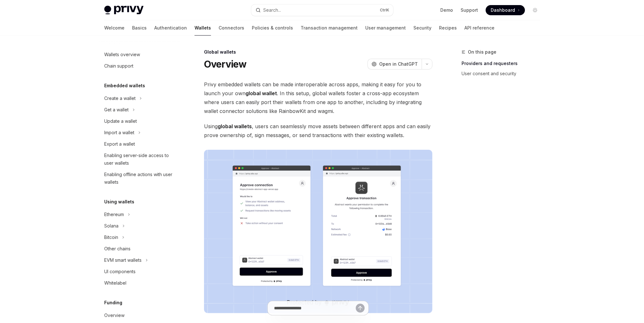 The height and width of the screenshot is (323, 644). Describe the element at coordinates (141, 160) in the screenshot. I see `div: Enabling server-side access to user wallets` at that location.